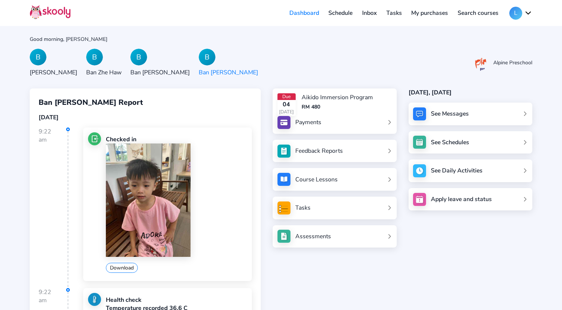  I want to click on div: Apply leave and status, so click(461, 199).